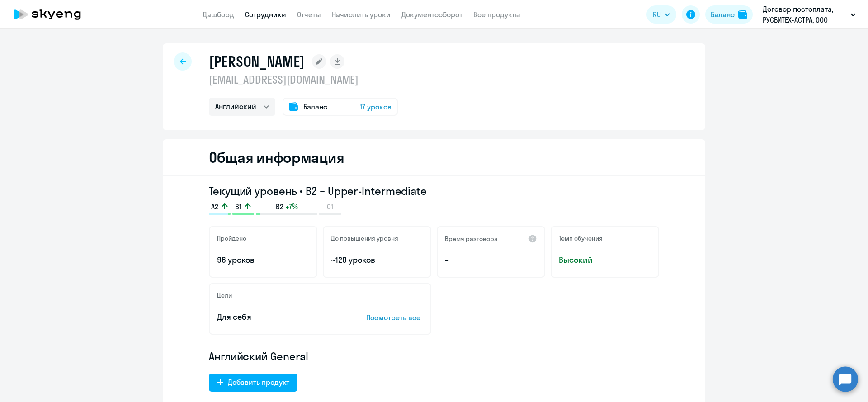 This screenshot has width=868, height=402. I want to click on div: Добавить продукт, so click(259, 382).